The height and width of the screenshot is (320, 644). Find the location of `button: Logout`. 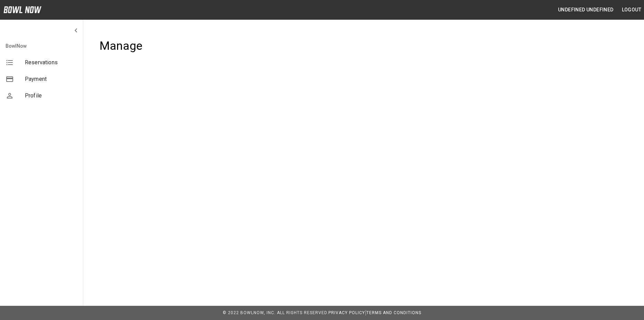

button: Logout is located at coordinates (632, 10).